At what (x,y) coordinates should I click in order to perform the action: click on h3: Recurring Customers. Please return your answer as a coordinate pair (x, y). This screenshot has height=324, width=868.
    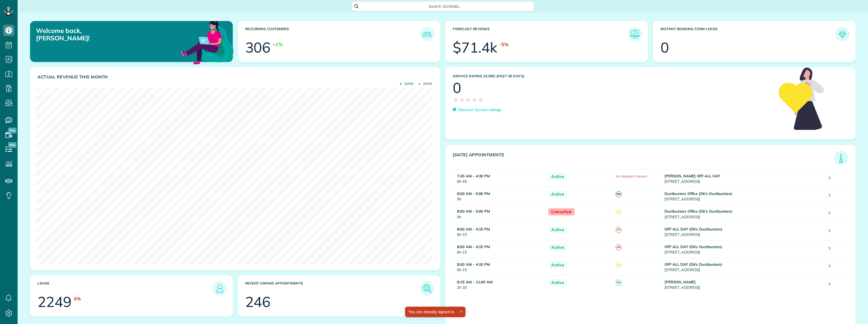
    Looking at the image, I should click on (333, 34).